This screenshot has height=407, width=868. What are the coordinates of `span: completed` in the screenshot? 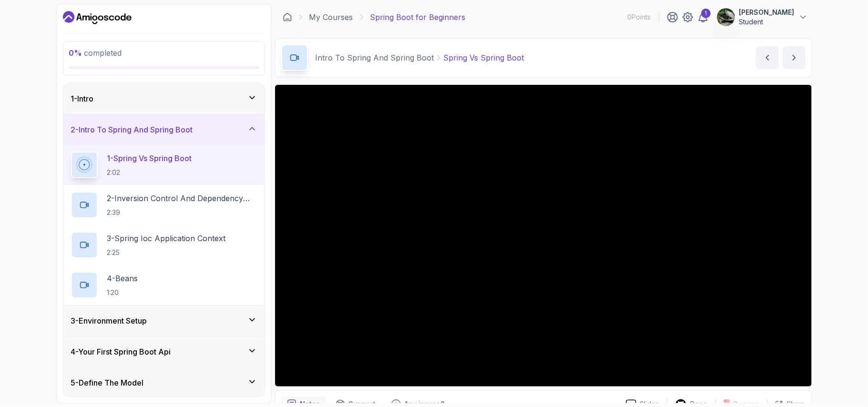 It's located at (96, 53).